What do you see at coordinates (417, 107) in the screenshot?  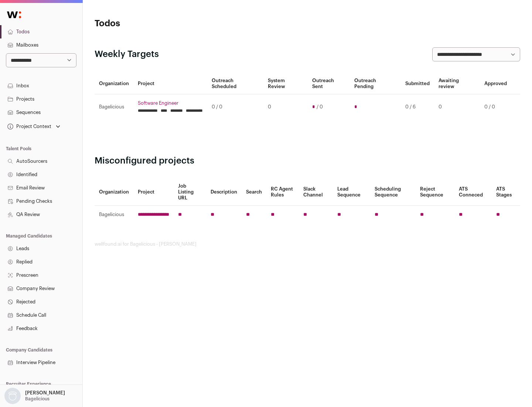 I see `td: 0 / 6` at bounding box center [417, 107].